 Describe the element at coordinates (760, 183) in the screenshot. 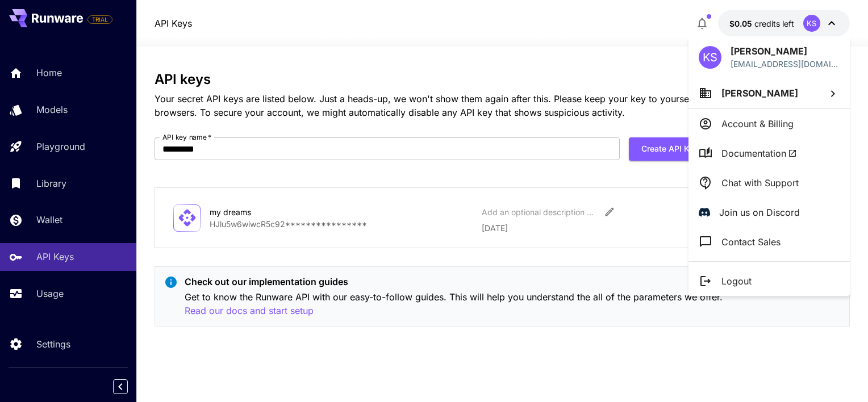

I see `p: Chat with Support` at that location.